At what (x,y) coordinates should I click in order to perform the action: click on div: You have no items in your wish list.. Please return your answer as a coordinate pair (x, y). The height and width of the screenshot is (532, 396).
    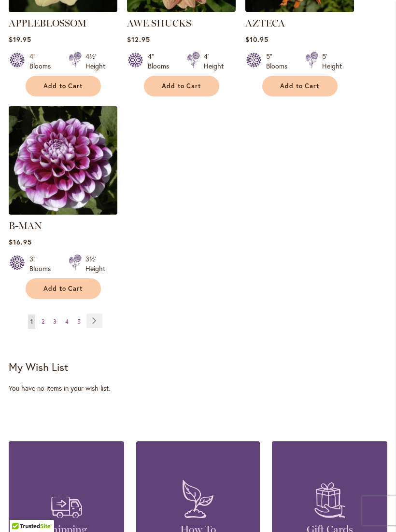
    Looking at the image, I should click on (198, 388).